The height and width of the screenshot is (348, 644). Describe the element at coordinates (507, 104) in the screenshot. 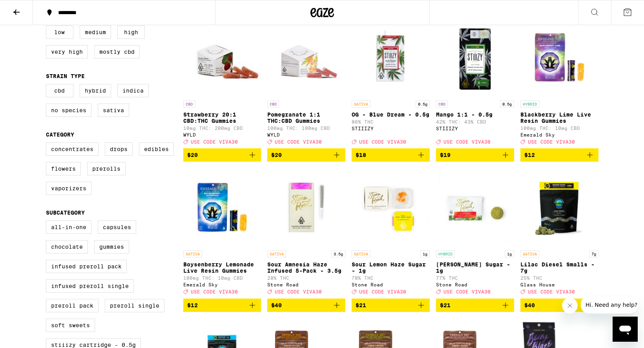

I see `p: 0.5g` at that location.